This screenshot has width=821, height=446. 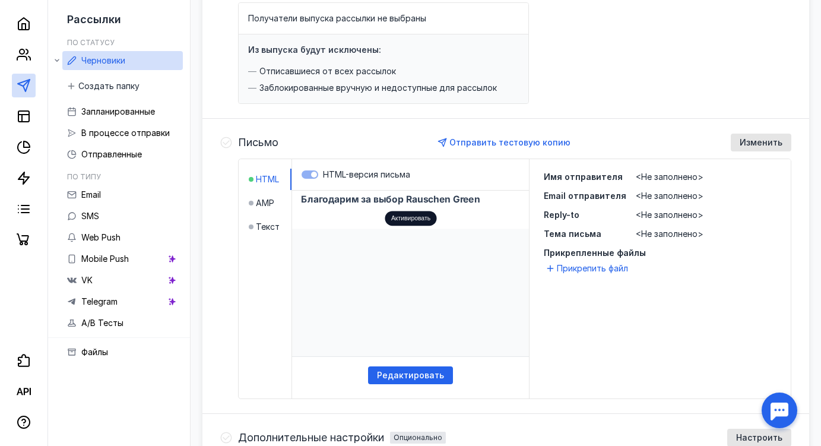 What do you see at coordinates (99, 301) in the screenshot?
I see `span: Telegram` at bounding box center [99, 301].